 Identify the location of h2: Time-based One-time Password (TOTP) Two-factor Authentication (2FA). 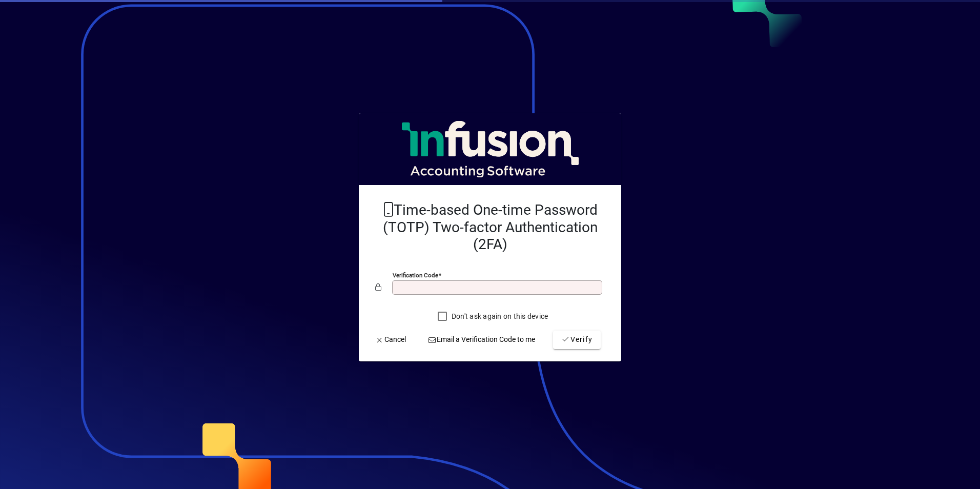
(490, 227).